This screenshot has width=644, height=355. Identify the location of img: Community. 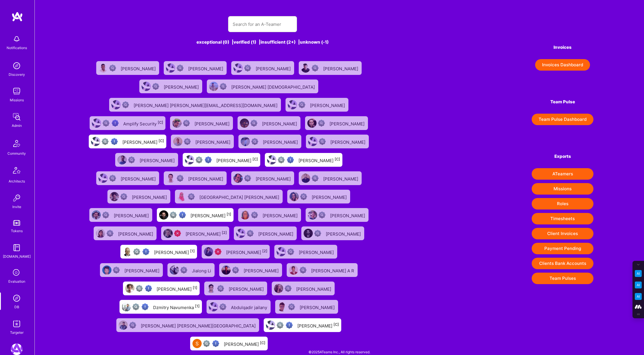
(17, 143).